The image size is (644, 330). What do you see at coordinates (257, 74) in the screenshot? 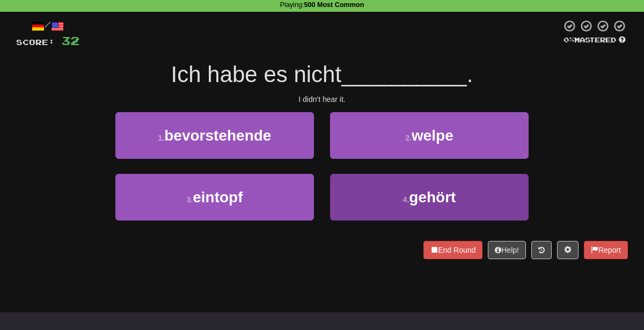
I see `span: Ich habe es nicht` at bounding box center [257, 74].